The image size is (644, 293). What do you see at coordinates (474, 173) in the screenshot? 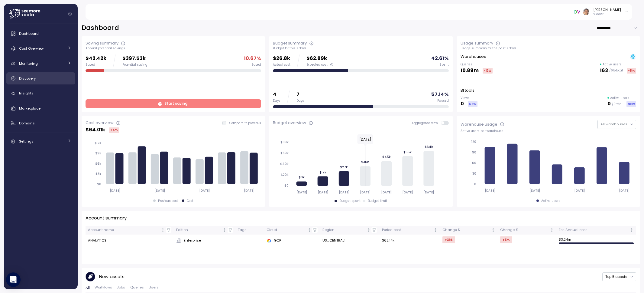
I see `tspan: 30` at bounding box center [474, 173].